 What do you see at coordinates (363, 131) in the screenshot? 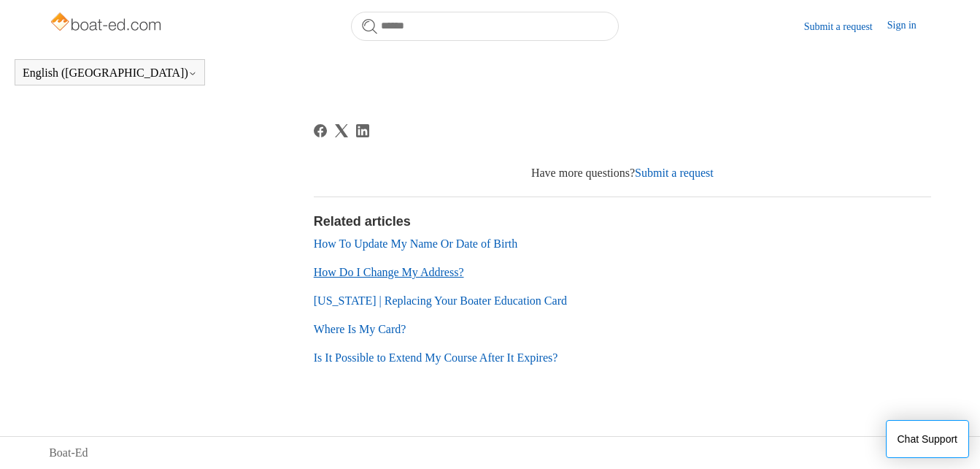
I see `a: LinkedIn` at bounding box center [363, 131].